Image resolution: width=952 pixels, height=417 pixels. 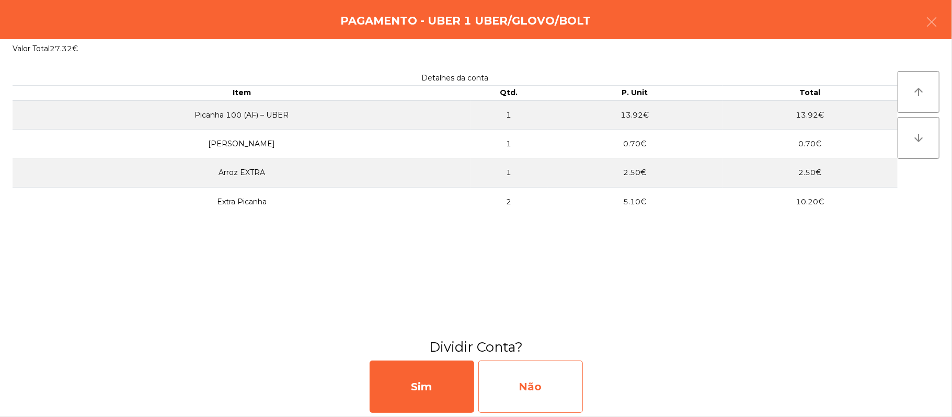 What do you see at coordinates (31, 49) in the screenshot?
I see `span: Valor Total` at bounding box center [31, 49].